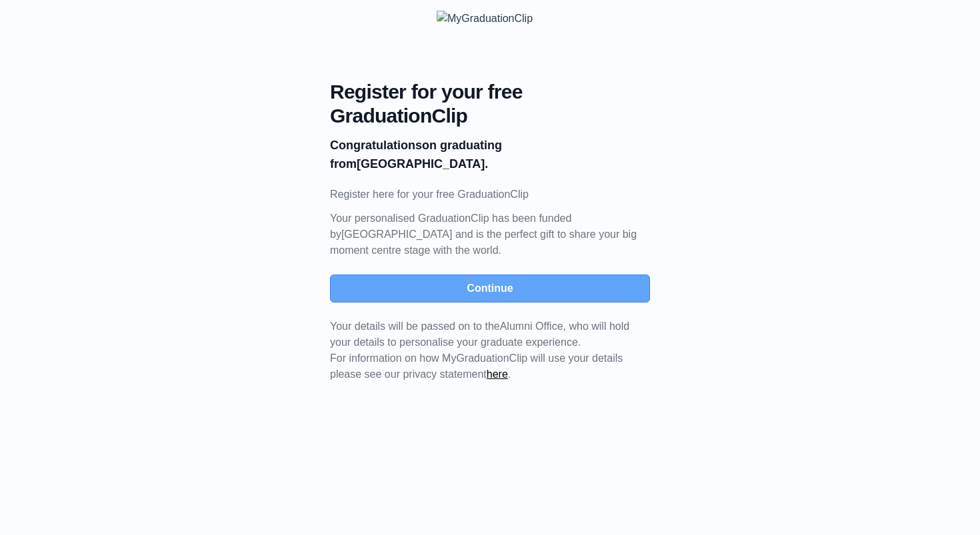 The image size is (980, 535). What do you see at coordinates (479, 334) in the screenshot?
I see `span: Your details will be passed on to the , who will hold your details to personalise your graduate e...` at bounding box center [479, 334].